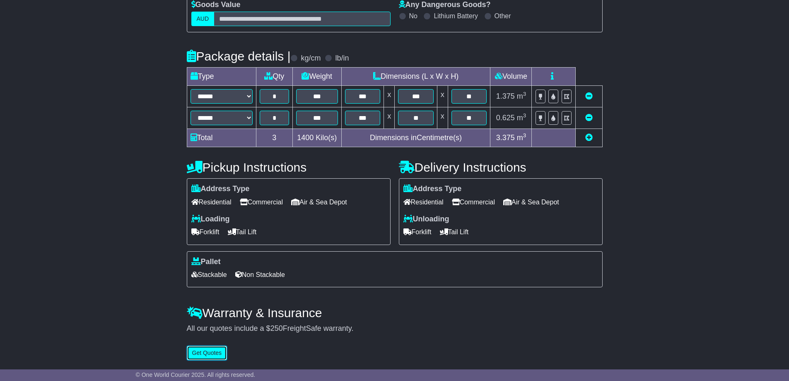 Image resolution: width=789 pixels, height=381 pixels. Describe the element at coordinates (239, 56) in the screenshot. I see `h4: Package details |` at that location.